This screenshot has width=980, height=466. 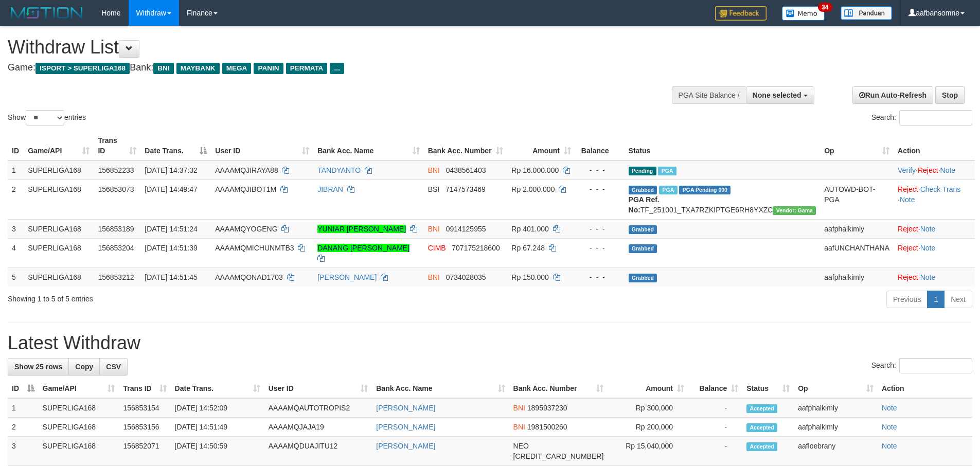 What do you see at coordinates (38, 367) in the screenshot?
I see `a: Show 25 rows` at bounding box center [38, 367].